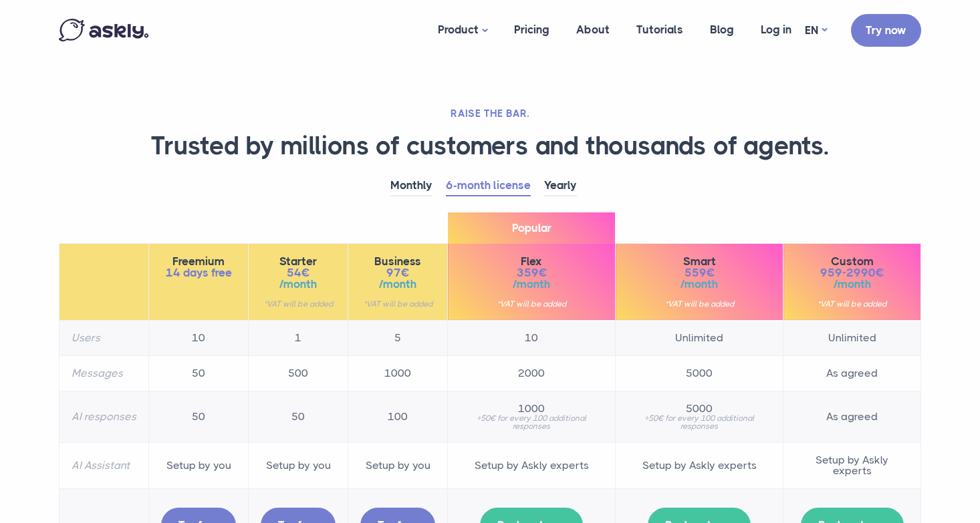 This screenshot has height=523, width=980. I want to click on a: Product, so click(463, 30).